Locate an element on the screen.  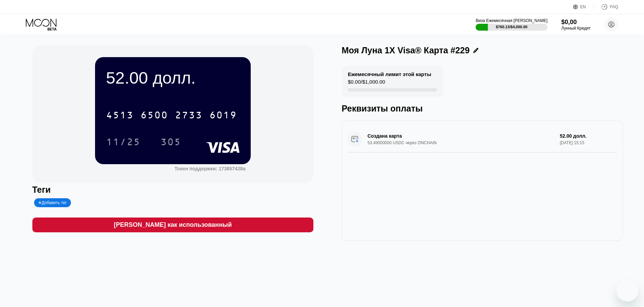
div: Токен поддержки: 173857428a is located at coordinates (210, 169).